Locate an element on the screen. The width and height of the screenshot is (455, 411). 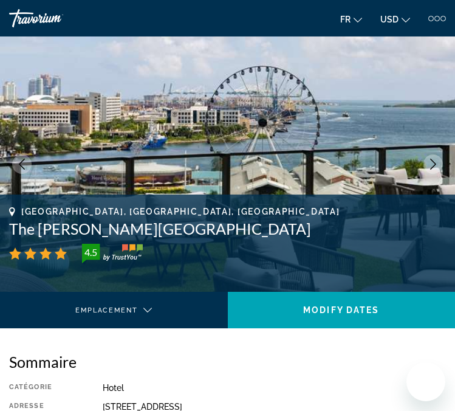
div: Catégorie is located at coordinates (41, 388).